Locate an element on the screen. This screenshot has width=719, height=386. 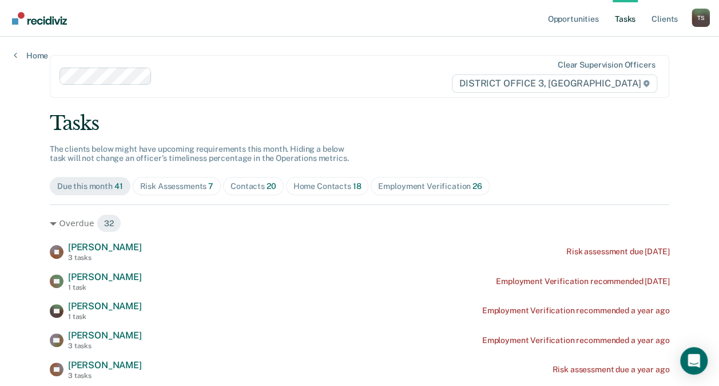
div: Overdue 32 is located at coordinates (359, 223).